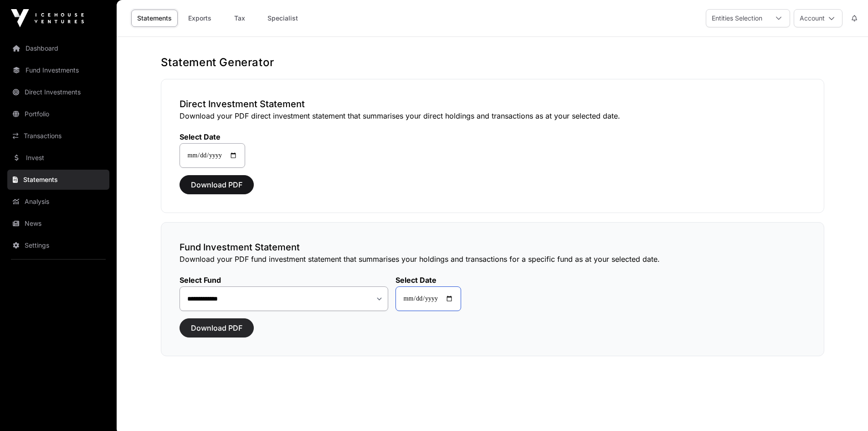 The height and width of the screenshot is (431, 868). What do you see at coordinates (284, 280) in the screenshot?
I see `label: Select Fund` at bounding box center [284, 280].